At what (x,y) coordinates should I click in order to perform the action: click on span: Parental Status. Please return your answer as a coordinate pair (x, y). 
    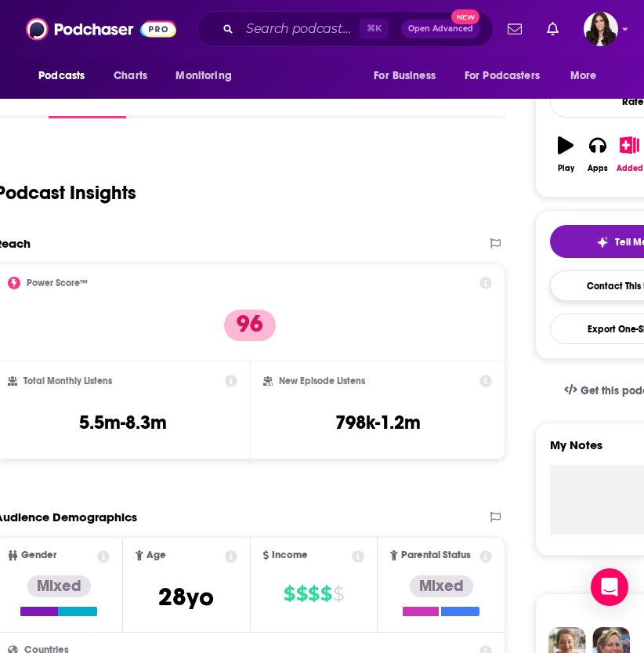
    Looking at the image, I should click on (436, 555).